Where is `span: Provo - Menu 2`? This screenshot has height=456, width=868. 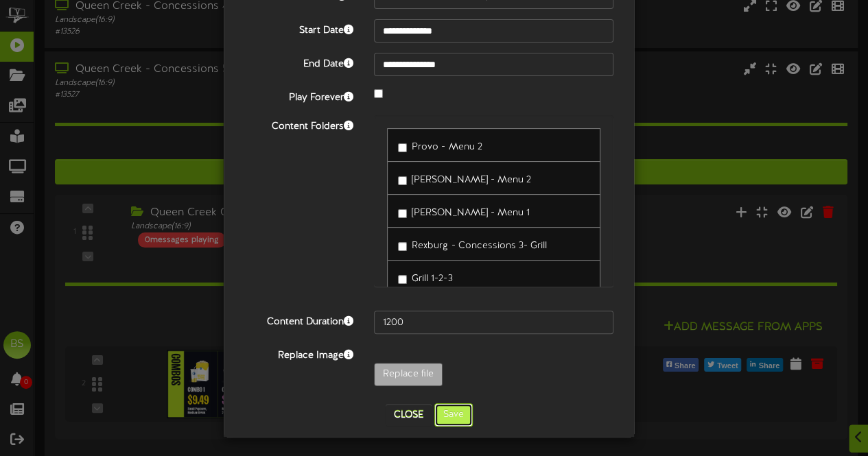
span: Provo - Menu 2 is located at coordinates (447, 147).